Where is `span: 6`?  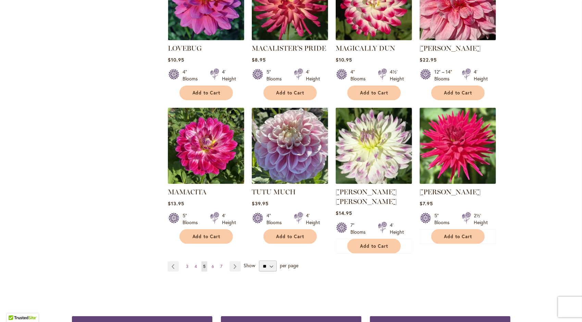 span: 6 is located at coordinates (213, 267).